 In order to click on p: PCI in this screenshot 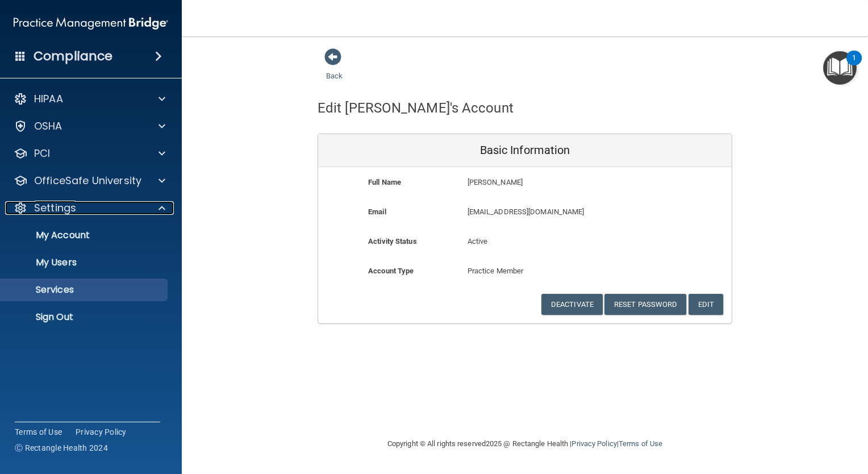, I will do `click(42, 153)`.